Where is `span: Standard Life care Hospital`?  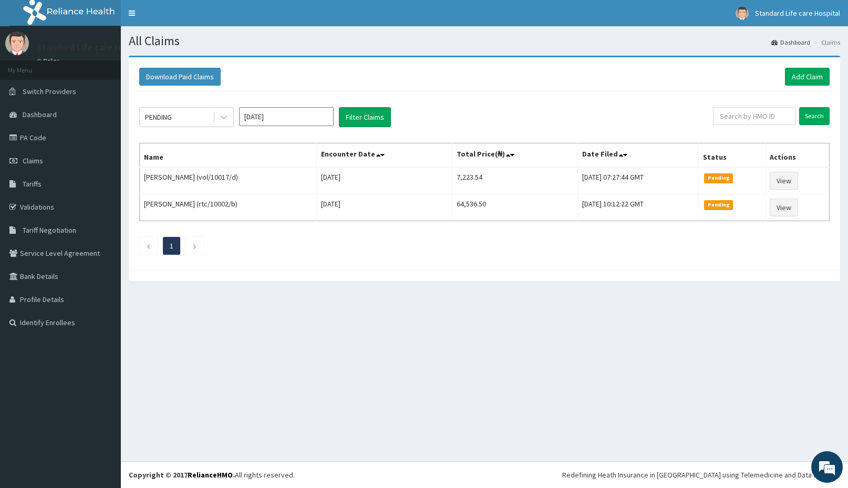 span: Standard Life care Hospital is located at coordinates (797, 13).